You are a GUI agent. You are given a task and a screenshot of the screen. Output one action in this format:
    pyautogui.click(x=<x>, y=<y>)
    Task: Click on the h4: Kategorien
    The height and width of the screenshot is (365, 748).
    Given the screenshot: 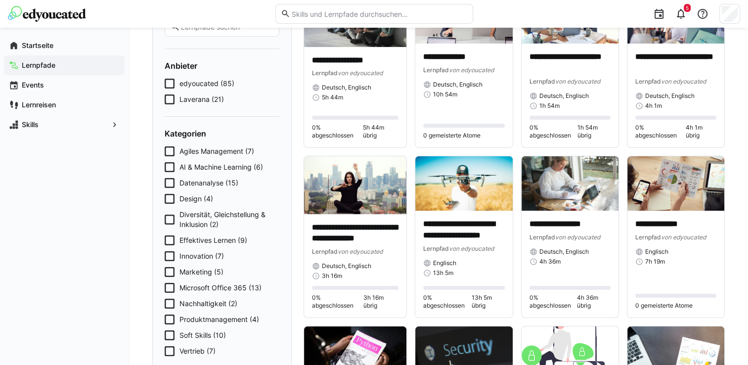 What is the action you would take?
    pyautogui.click(x=222, y=133)
    